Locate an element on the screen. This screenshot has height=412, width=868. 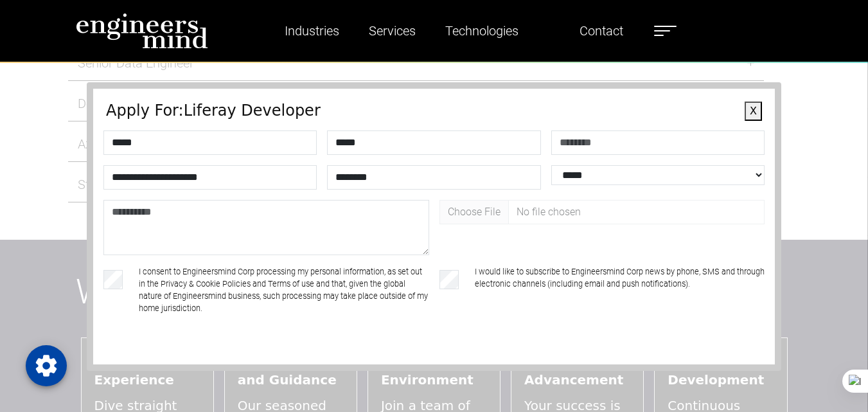
a: Contact is located at coordinates (601, 31).